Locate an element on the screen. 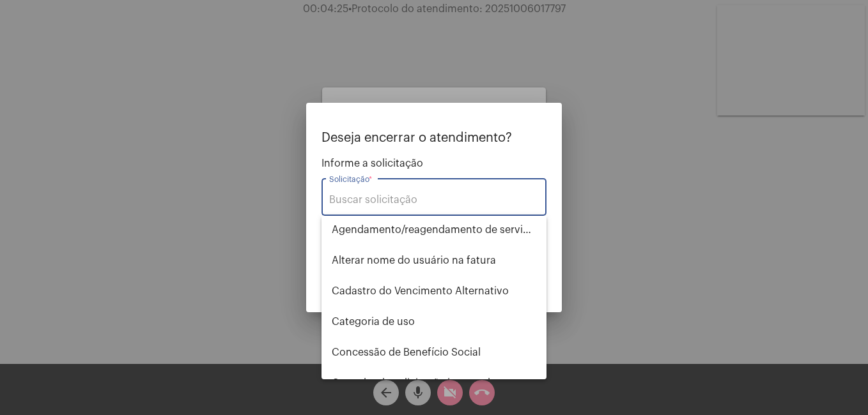 The width and height of the screenshot is (868, 415). span: Agendamento/reagendamento de serviços - informações is located at coordinates (434, 230).